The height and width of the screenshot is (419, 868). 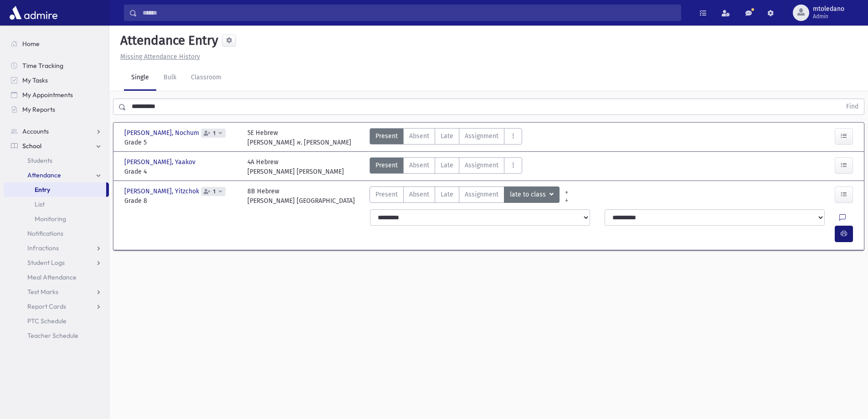 What do you see at coordinates (56, 80) in the screenshot?
I see `a: My Tasks` at bounding box center [56, 80].